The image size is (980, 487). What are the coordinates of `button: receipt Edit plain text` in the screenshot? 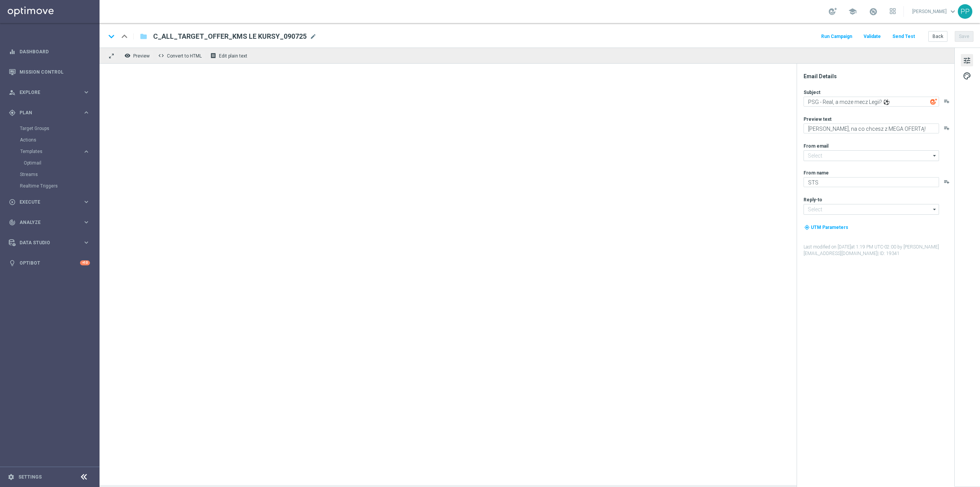 It's located at (229, 55).